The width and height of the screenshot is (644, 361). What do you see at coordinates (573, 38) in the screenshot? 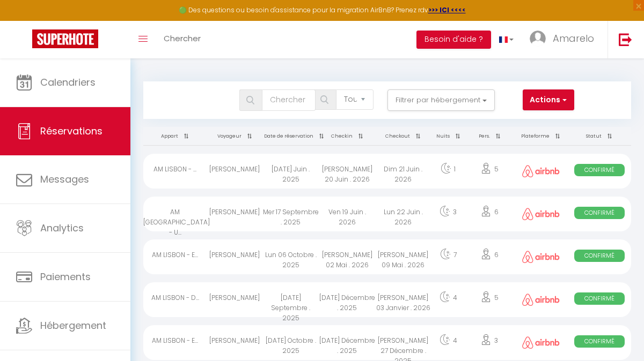
I see `span: Amarelo` at bounding box center [573, 38].